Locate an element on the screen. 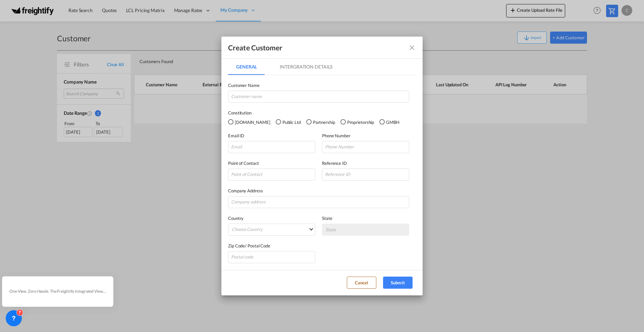 This screenshot has width=644, height=332. button: icon-close fg-AAA8AD is located at coordinates (412, 48).